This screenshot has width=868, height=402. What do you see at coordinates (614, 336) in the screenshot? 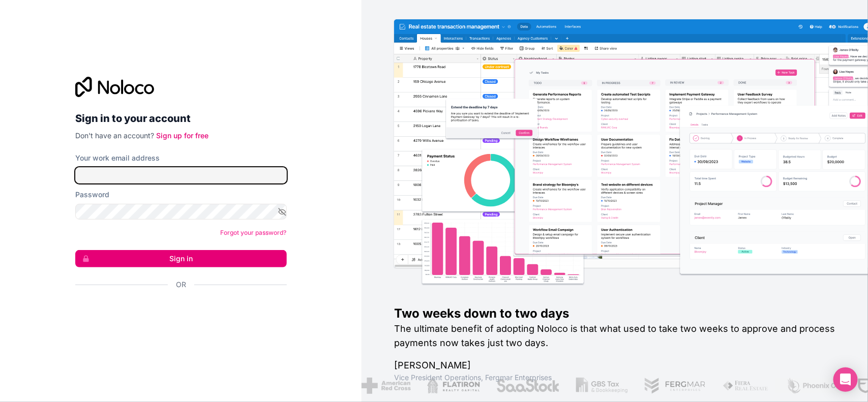
I see `h2: The ultimate benefit of adopting Noloco is that what used to take two weeks to approve and proces...` at bounding box center [614, 336].